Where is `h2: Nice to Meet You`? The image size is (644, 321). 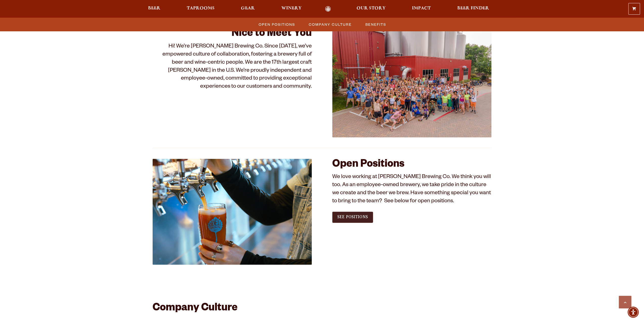
h2: Nice to Meet You is located at coordinates (232, 34).